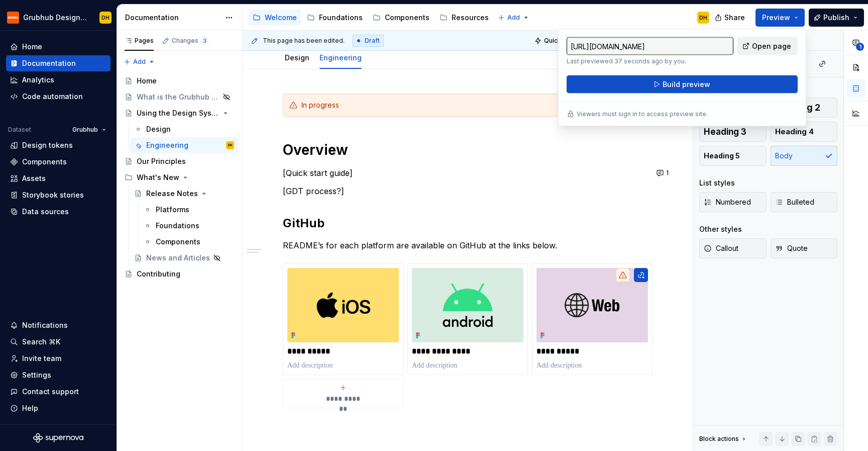 The width and height of the screenshot is (868, 451). Describe the element at coordinates (734, 17) in the screenshot. I see `span: Share` at that location.